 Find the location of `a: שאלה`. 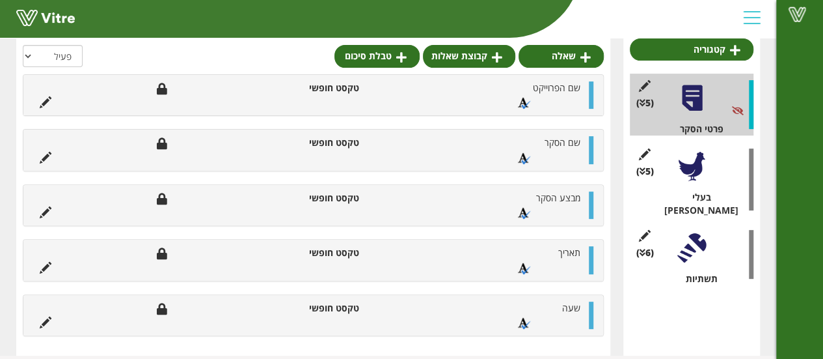

a: שאלה is located at coordinates (561, 56).